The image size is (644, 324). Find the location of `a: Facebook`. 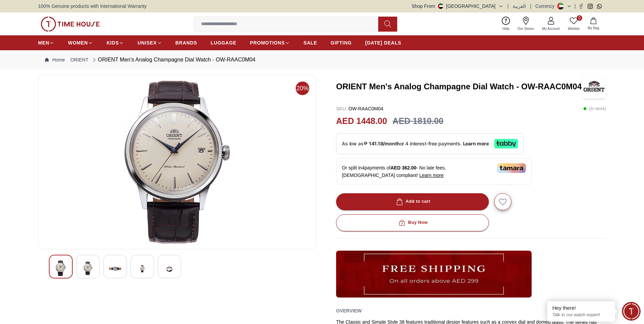

a: Facebook is located at coordinates (581, 6).